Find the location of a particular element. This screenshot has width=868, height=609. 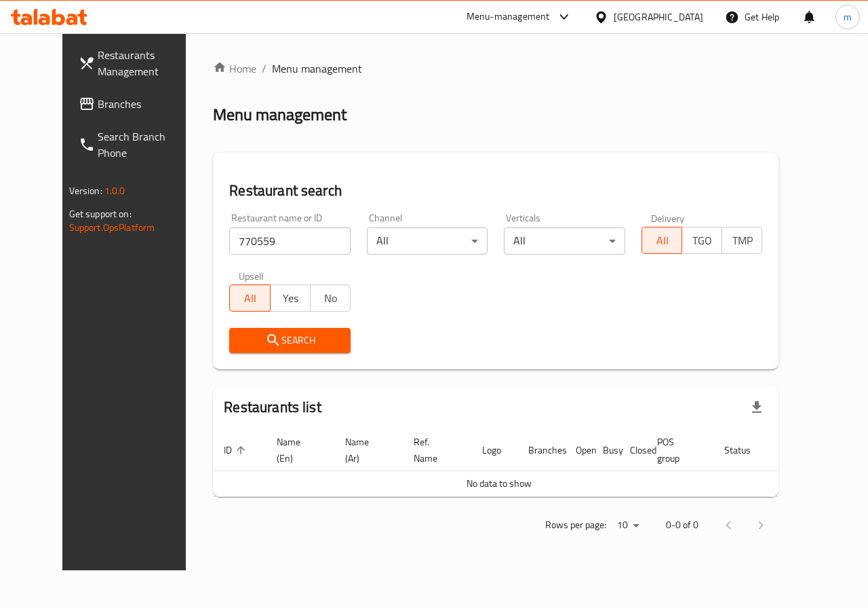

p: Rows per page: is located at coordinates (576, 525).